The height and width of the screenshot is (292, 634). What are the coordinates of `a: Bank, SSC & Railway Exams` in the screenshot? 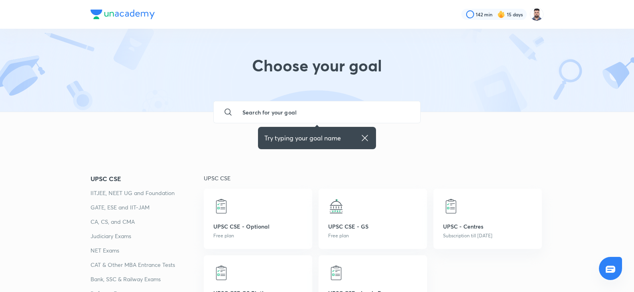 It's located at (147, 279).